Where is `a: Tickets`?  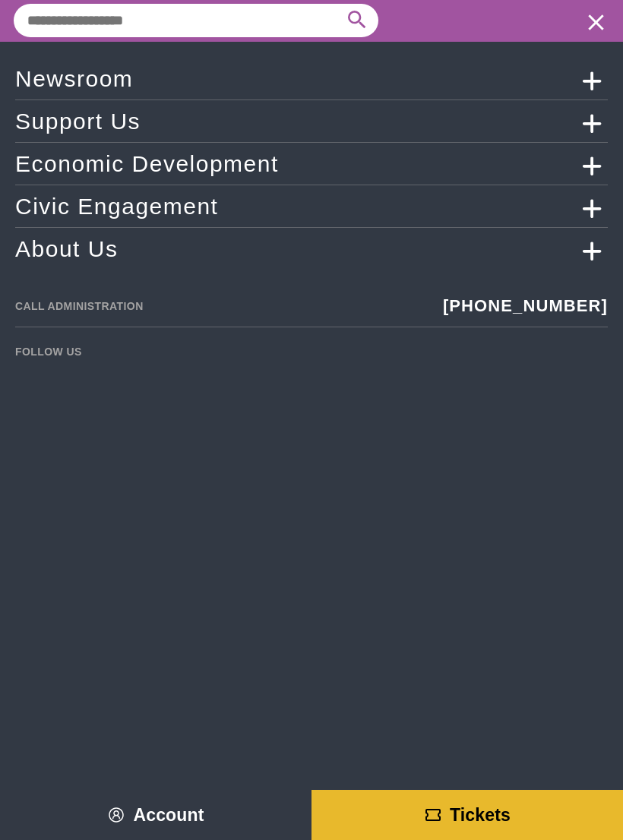 a: Tickets is located at coordinates (467, 815).